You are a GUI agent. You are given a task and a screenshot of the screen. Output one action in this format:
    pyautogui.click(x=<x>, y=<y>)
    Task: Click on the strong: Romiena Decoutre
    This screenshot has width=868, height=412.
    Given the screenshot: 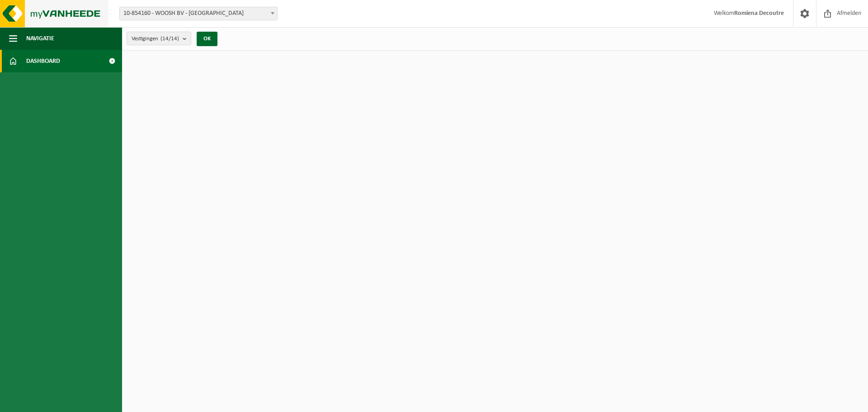 What is the action you would take?
    pyautogui.click(x=759, y=13)
    